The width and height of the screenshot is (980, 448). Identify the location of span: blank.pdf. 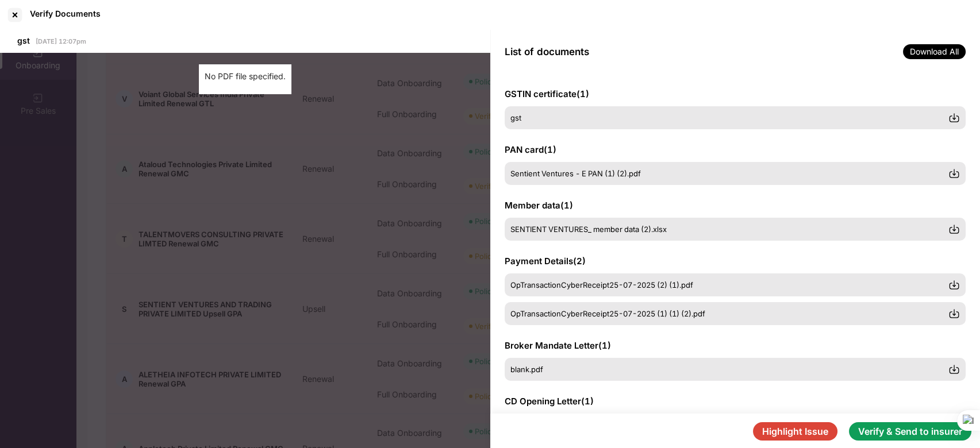
(527, 370).